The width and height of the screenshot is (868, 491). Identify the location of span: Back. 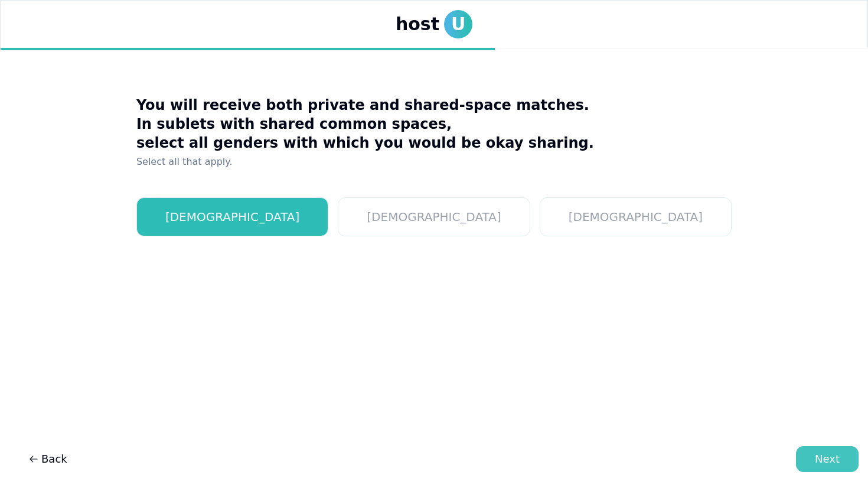
(48, 459).